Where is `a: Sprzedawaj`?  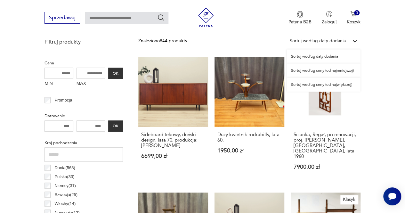 a: Sprzedawaj is located at coordinates (62, 18).